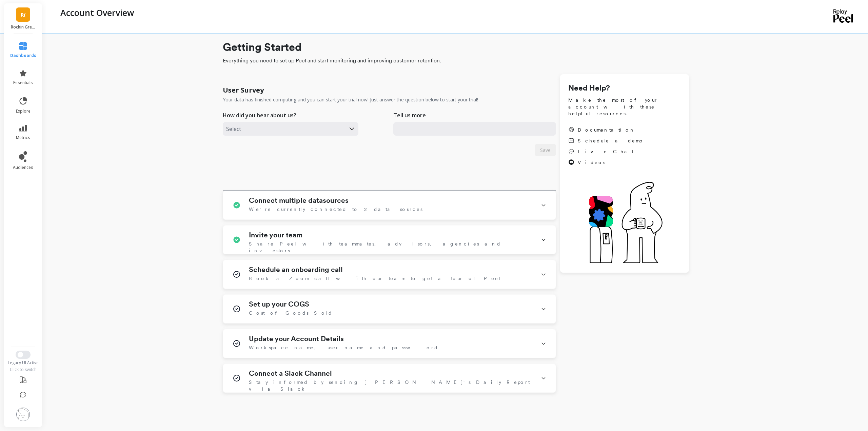  I want to click on button: Switch to New UI, so click(23, 355).